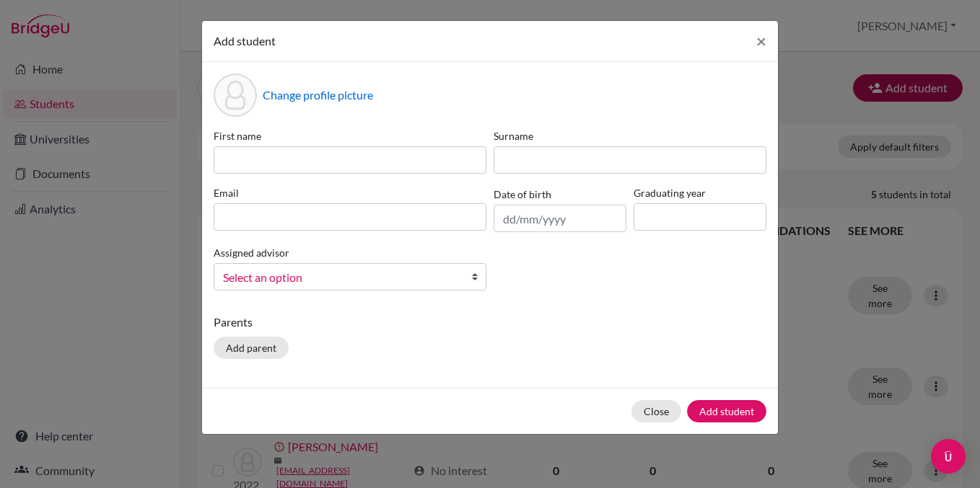 The width and height of the screenshot is (980, 488). Describe the element at coordinates (700, 193) in the screenshot. I see `label: Graduating year` at that location.